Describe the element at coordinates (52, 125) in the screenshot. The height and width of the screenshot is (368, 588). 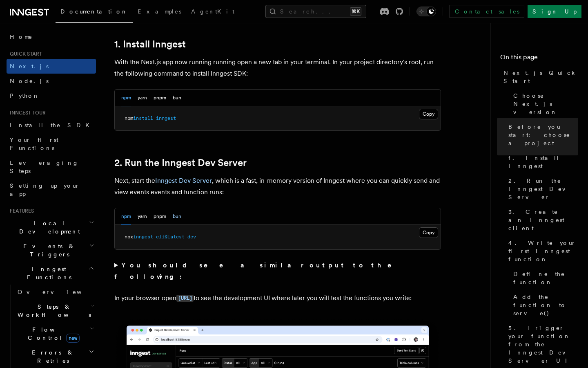
I see `span: Install the SDK` at that location.